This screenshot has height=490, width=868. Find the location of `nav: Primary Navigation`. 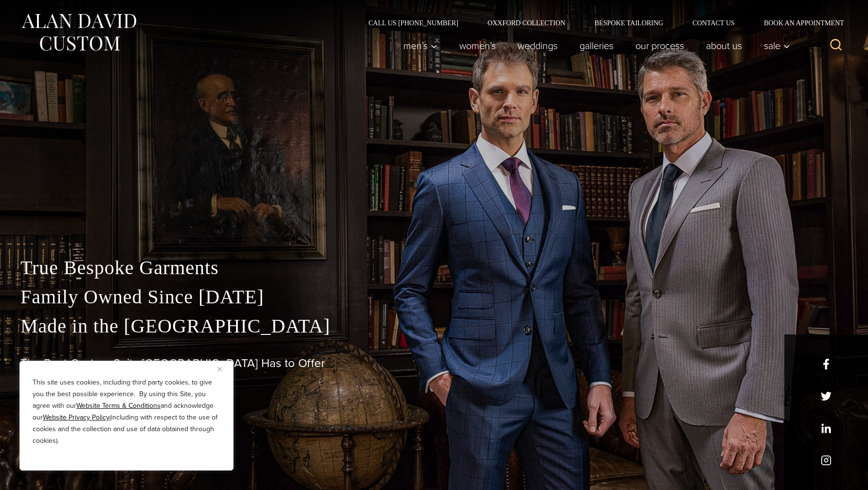

nav: Primary Navigation is located at coordinates (594, 46).